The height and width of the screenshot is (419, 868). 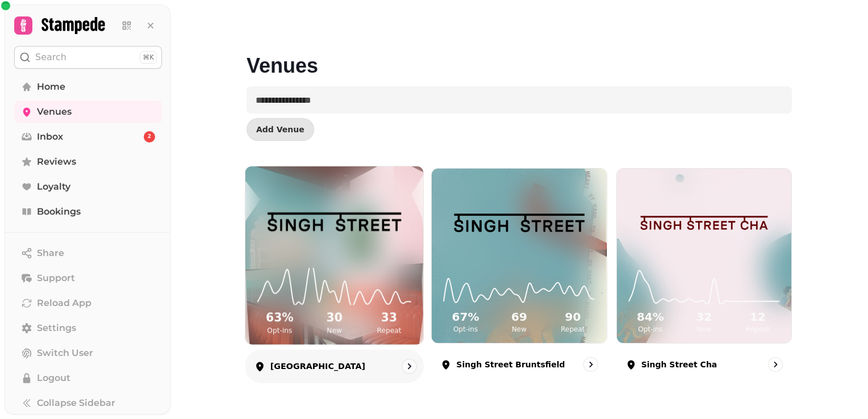 What do you see at coordinates (51, 87) in the screenshot?
I see `span: Home` at bounding box center [51, 87].